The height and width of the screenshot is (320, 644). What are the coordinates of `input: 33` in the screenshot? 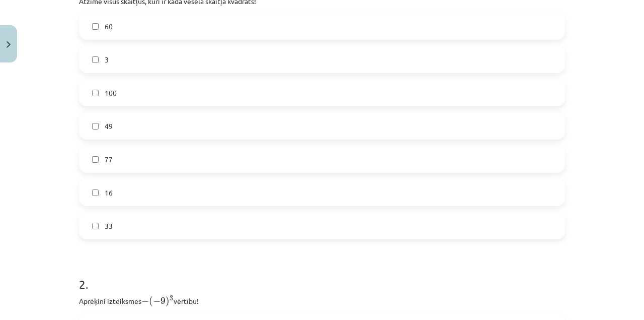 It's located at (95, 226).